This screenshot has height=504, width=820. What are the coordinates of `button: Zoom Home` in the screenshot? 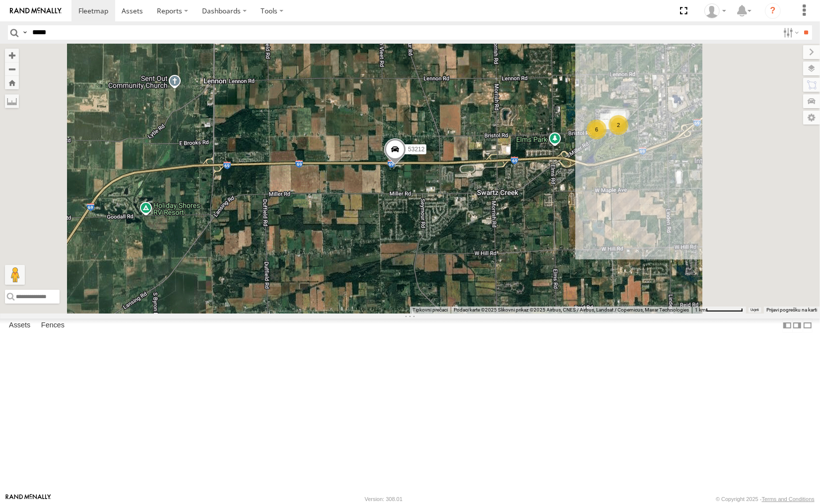 It's located at (12, 82).